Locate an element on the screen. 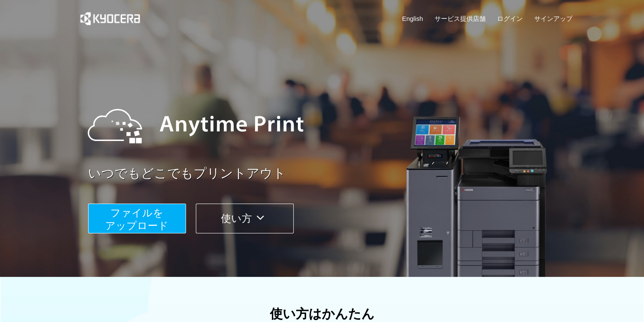  button: 使い方 is located at coordinates (245, 218).